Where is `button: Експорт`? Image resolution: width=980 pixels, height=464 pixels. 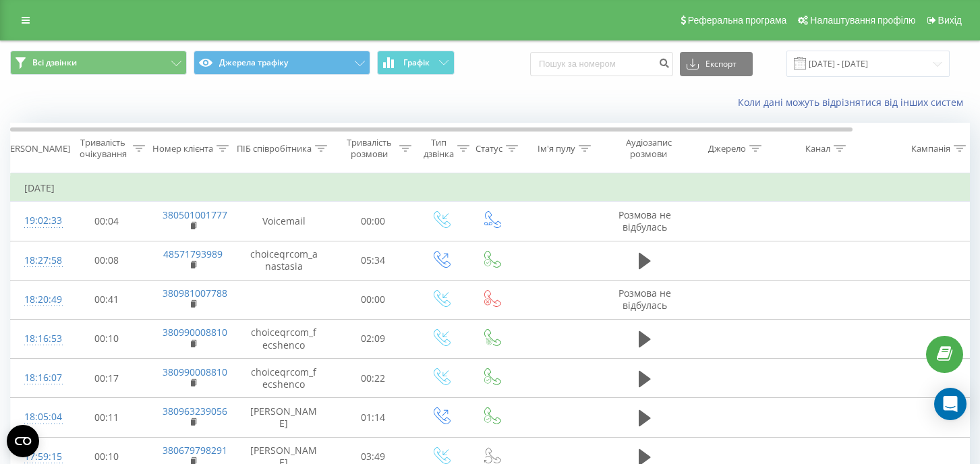
button: Експорт is located at coordinates (716, 64).